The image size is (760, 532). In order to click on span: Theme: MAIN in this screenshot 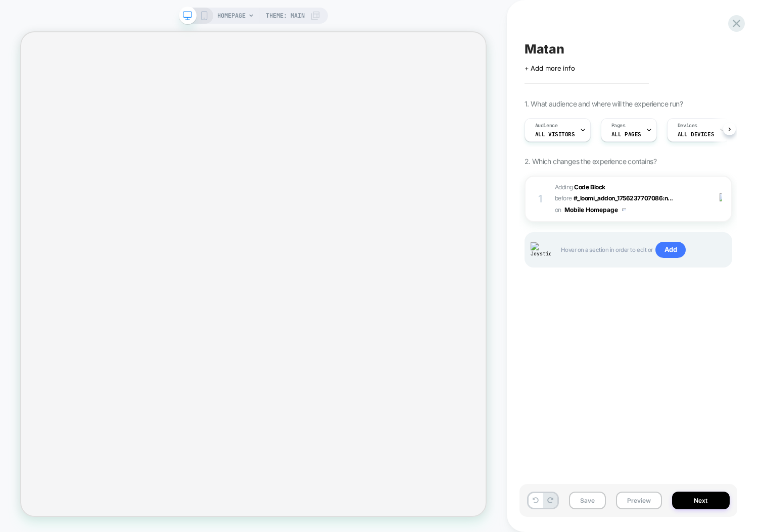, I will do `click(285, 16)`.